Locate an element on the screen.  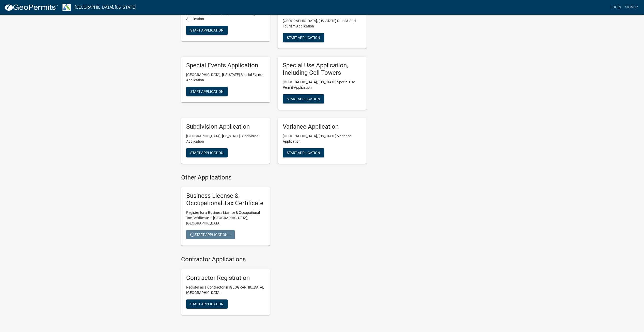
h5: Contractor Registration is located at coordinates (226, 278).